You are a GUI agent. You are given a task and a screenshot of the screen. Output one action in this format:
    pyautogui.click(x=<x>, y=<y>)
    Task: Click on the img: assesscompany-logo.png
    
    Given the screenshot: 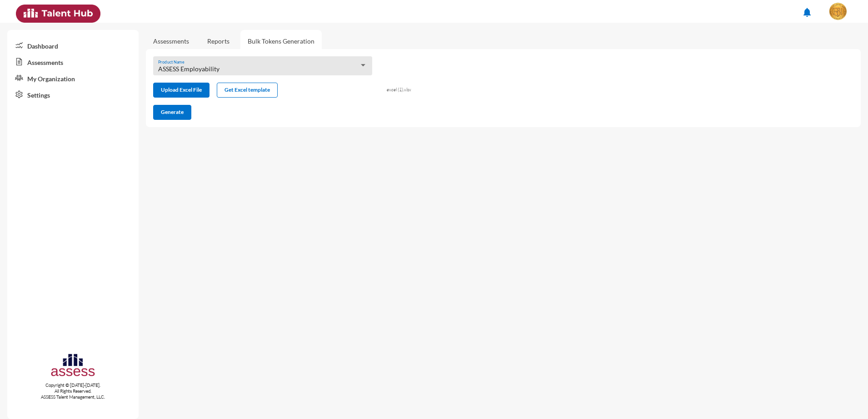 What is the action you would take?
    pyautogui.click(x=73, y=366)
    